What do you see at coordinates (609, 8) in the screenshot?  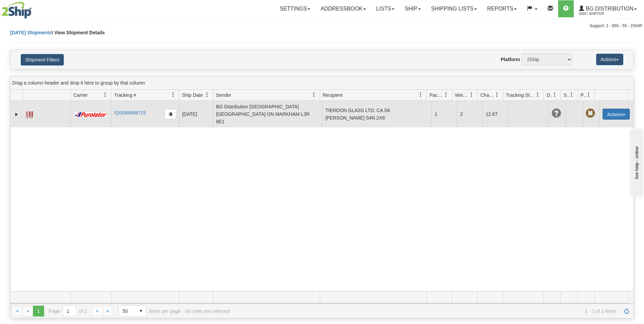 I see `span: BG Distribution` at bounding box center [609, 8].